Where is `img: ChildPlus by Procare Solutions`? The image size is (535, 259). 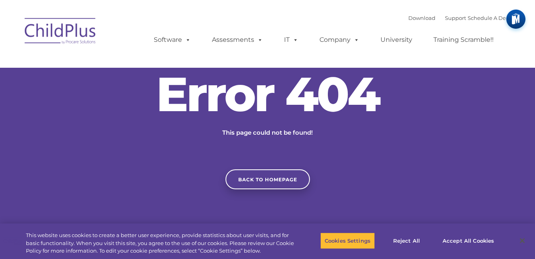 img: ChildPlus by Procare Solutions is located at coordinates (61, 32).